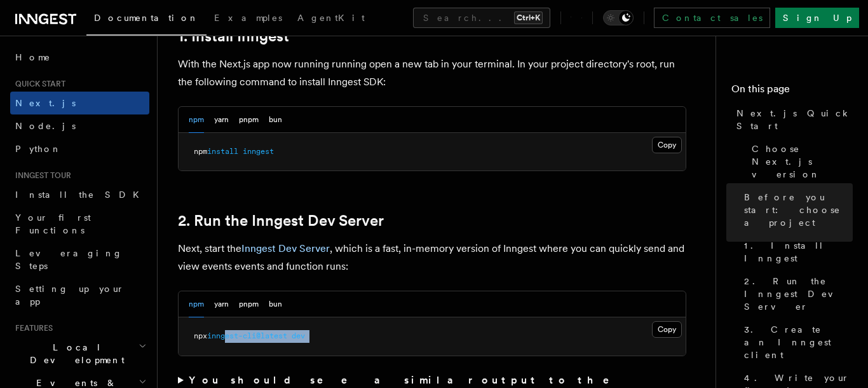 The image size is (868, 388). Describe the element at coordinates (432, 73) in the screenshot. I see `p: With the Next.js app now running running open a new tab in your terminal. In your project directo...` at that location.